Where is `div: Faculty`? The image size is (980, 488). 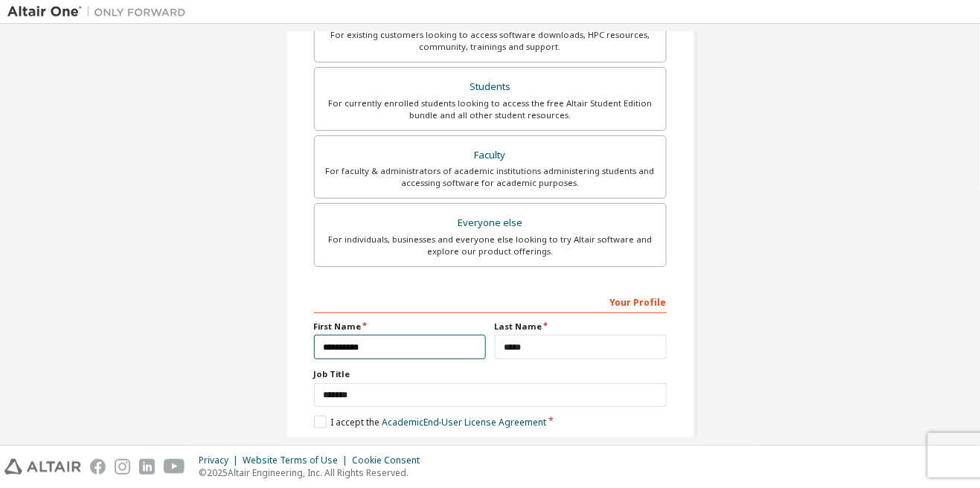 div: Faculty is located at coordinates (490, 156).